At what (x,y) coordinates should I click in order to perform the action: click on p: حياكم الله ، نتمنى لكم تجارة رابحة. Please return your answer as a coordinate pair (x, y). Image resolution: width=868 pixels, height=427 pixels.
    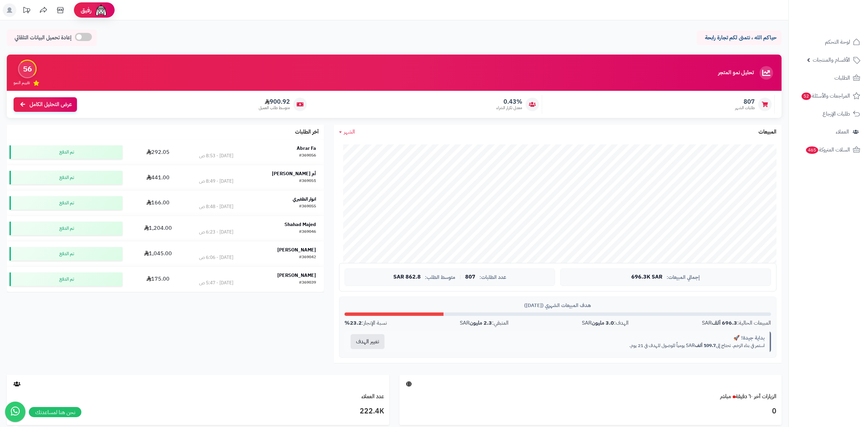
    Looking at the image, I should click on (739, 37).